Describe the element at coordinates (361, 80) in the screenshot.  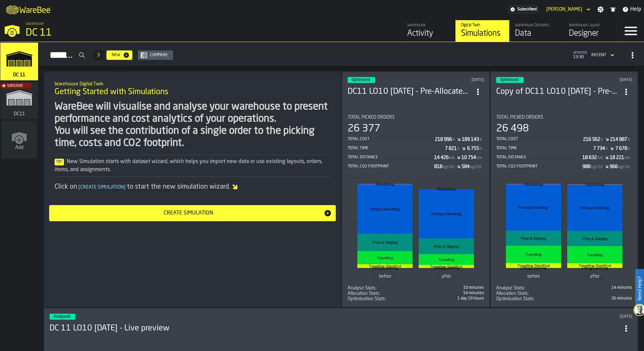
I see `span: Optimised` at that location.